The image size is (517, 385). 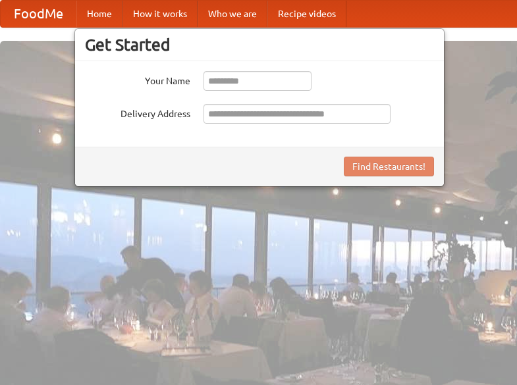 What do you see at coordinates (99, 14) in the screenshot?
I see `a: Home` at bounding box center [99, 14].